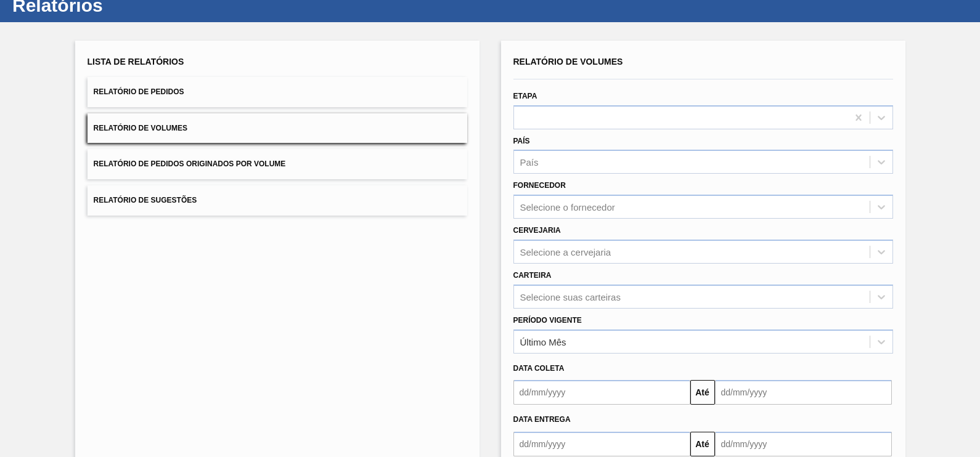 This screenshot has width=980, height=457. I want to click on button: Relatório de Volumes, so click(278, 128).